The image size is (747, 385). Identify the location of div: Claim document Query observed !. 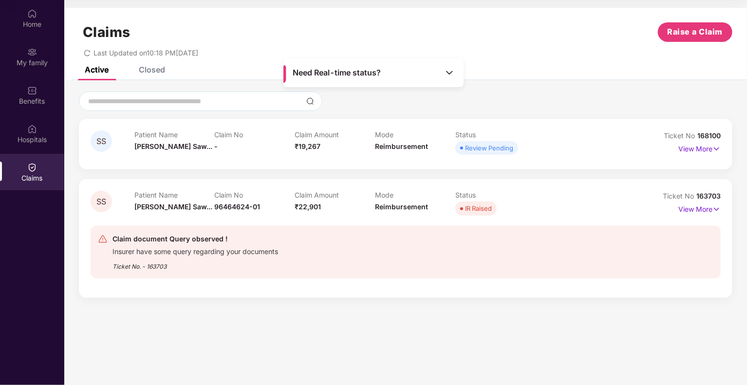
(195, 239).